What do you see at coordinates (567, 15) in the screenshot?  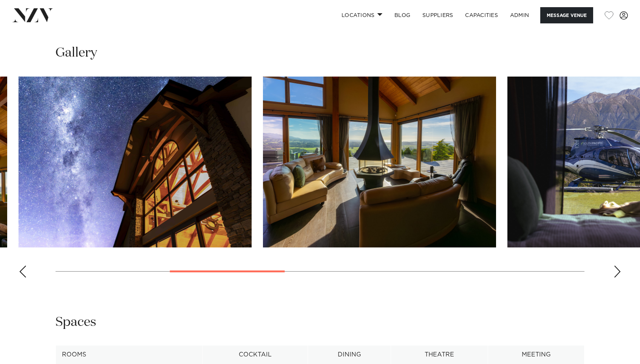 I see `button: Message Venue` at bounding box center [567, 15].